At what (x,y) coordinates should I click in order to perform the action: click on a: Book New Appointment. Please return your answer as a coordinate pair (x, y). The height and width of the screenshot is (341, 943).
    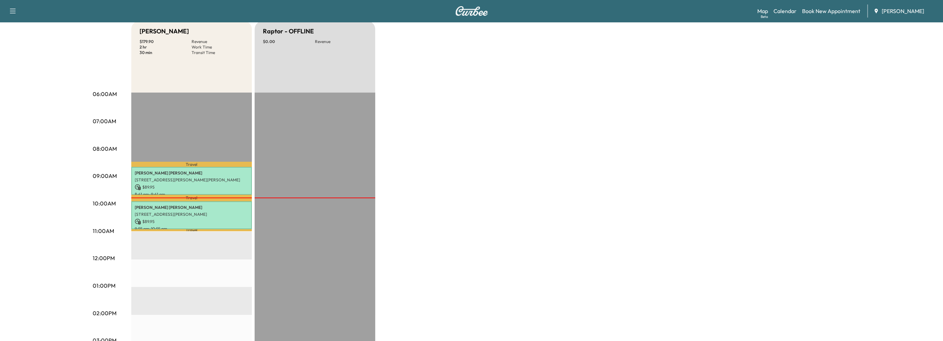
    Looking at the image, I should click on (831, 11).